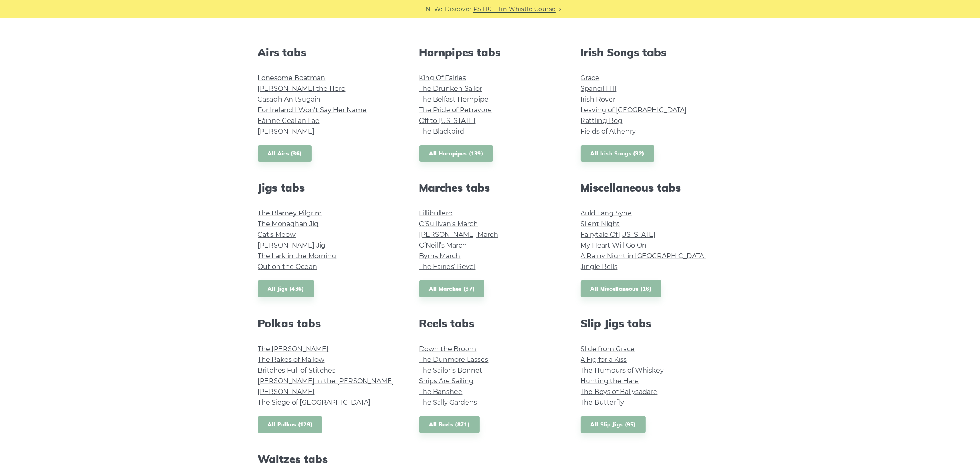 Image resolution: width=980 pixels, height=468 pixels. I want to click on a: The Lark in the Morning, so click(297, 256).